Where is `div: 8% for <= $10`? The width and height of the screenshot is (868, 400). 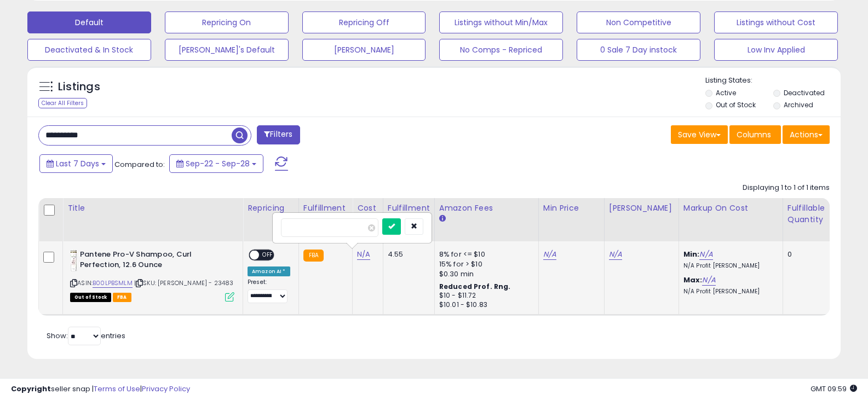
div: 8% for <= $10 is located at coordinates (484, 254).